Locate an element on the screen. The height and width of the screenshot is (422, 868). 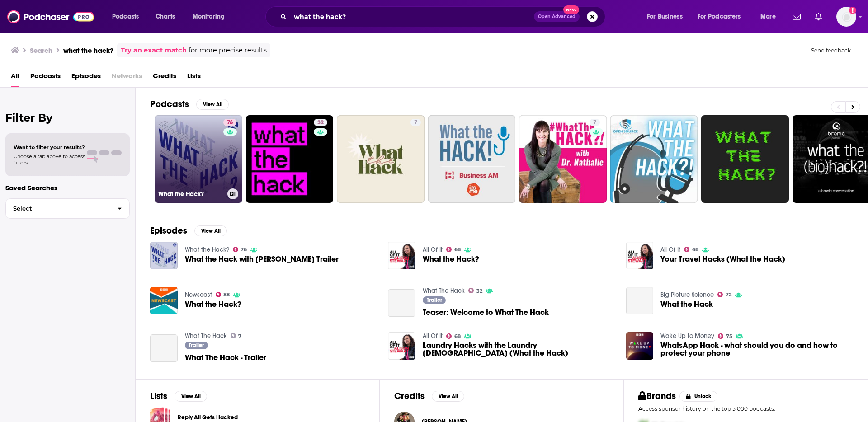
span: What The Hack - Trailer is located at coordinates (226, 357).